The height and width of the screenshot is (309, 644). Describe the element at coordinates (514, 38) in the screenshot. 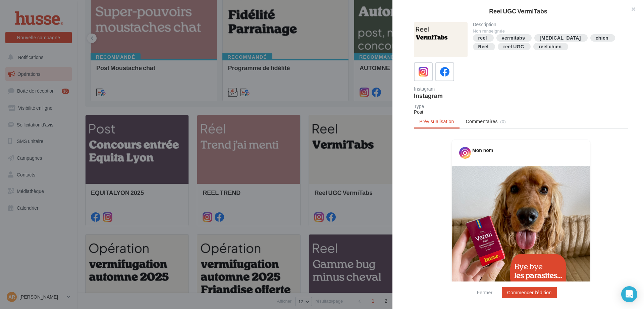

I see `div: vermitabs` at that location.